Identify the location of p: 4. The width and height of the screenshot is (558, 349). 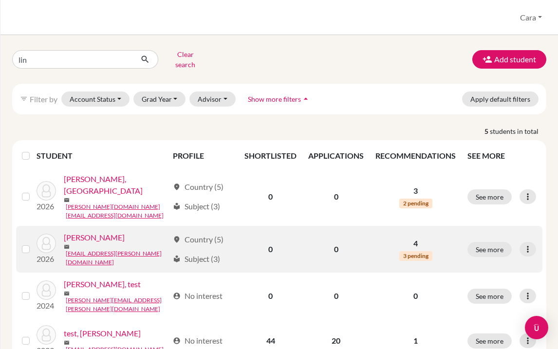
(416, 244).